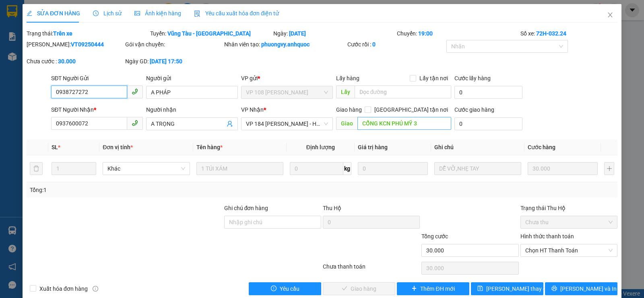 This screenshot has width=644, height=298. What do you see at coordinates (197, 14) in the screenshot?
I see `img: icon` at bounding box center [197, 14].